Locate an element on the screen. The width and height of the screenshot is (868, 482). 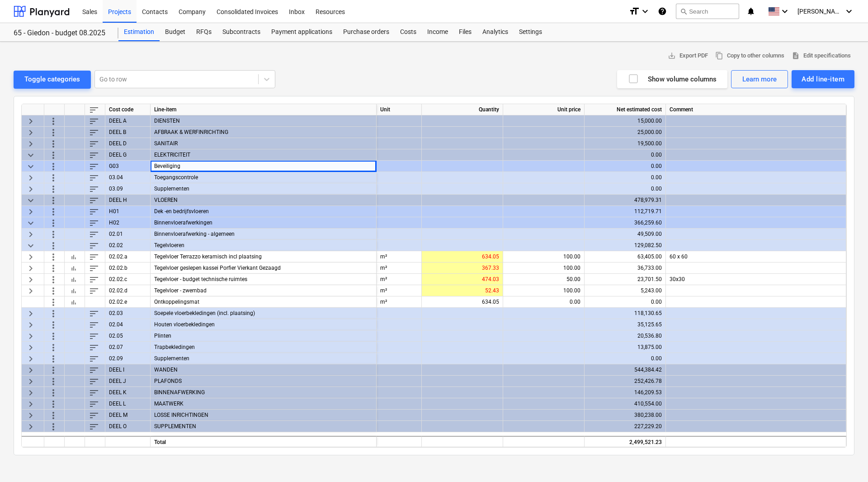
div: DEEL L is located at coordinates (128, 403).